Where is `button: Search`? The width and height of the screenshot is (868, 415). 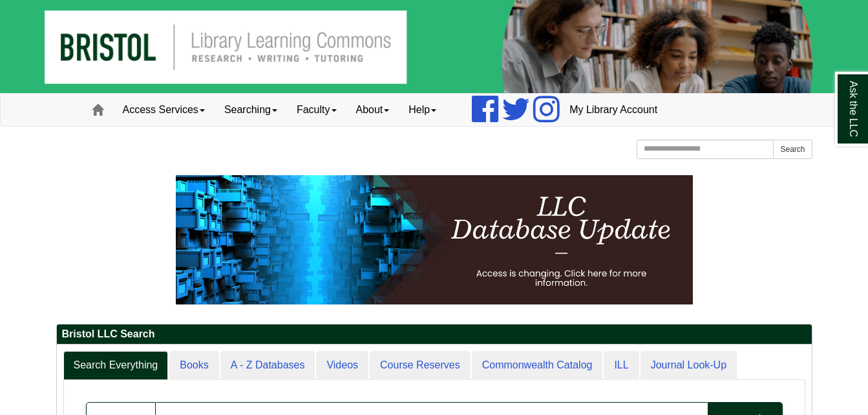 button: Search is located at coordinates (793, 149).